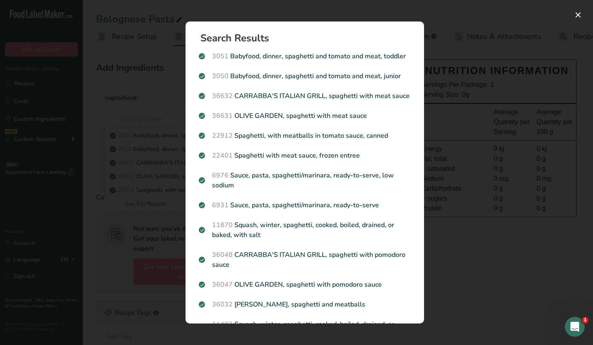  Describe the element at coordinates (222, 96) in the screenshot. I see `span: 36632` at that location.